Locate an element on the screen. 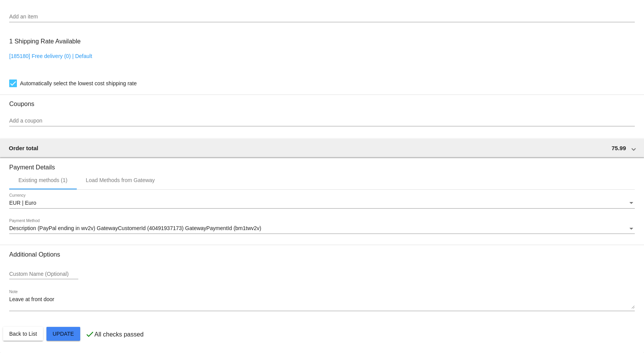  span: Order total is located at coordinates (24, 148).